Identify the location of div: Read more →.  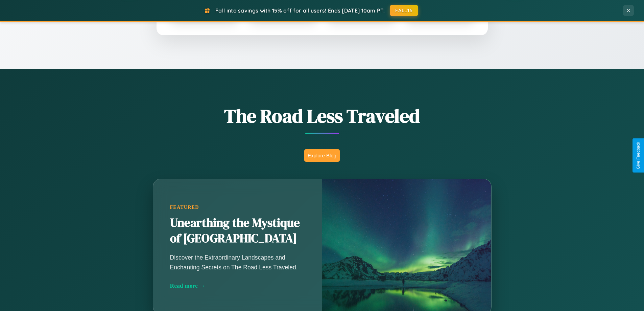
(238, 285).